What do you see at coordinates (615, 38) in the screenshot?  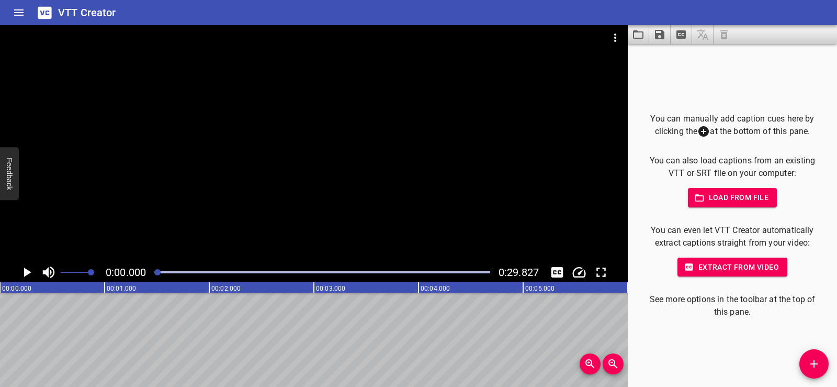 I see `button: Video Options` at bounding box center [615, 38].